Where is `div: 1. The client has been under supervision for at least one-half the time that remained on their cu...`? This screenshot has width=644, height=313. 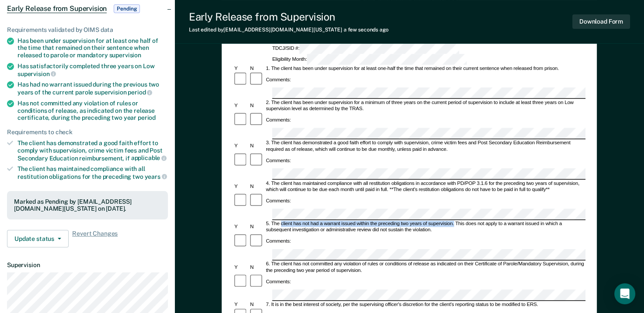
div: 1. The client has been under supervision for at least one-half the time that remained on their cu... is located at coordinates (425, 69).